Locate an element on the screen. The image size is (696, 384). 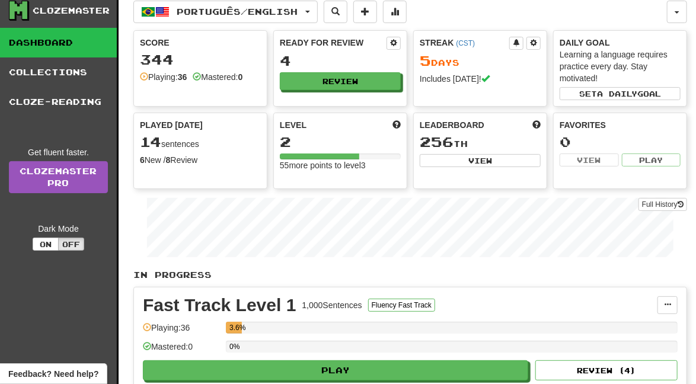
button: Off is located at coordinates (71, 244).